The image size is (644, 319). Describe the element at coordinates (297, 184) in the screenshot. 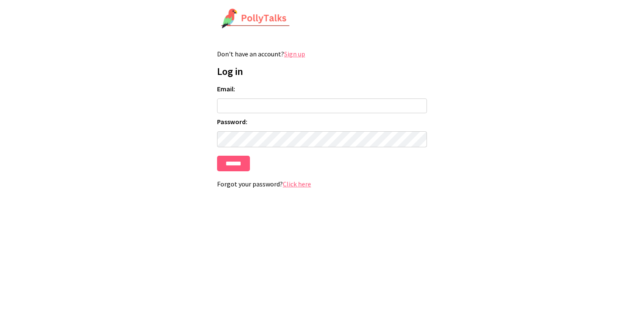

I see `a: Click here` at that location.